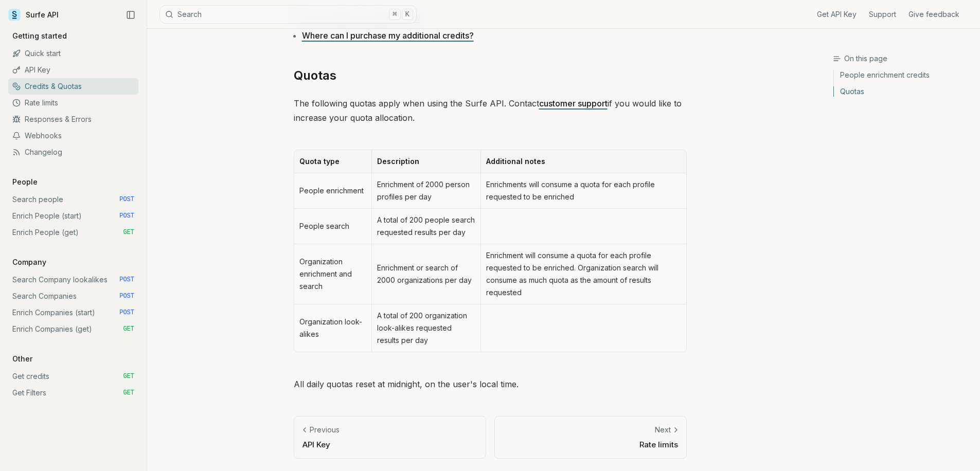  Describe the element at coordinates (73, 312) in the screenshot. I see `a: Enrich Companies (start) POST` at that location.